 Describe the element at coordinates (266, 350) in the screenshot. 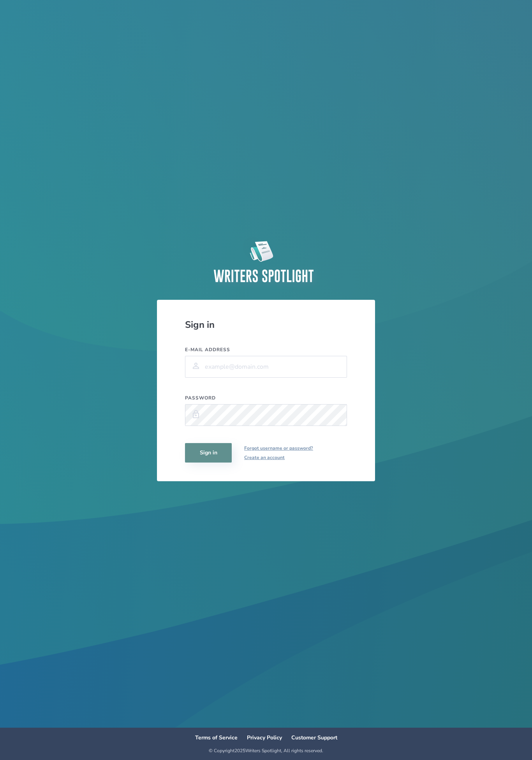

I see `label: E-mail address` at that location.